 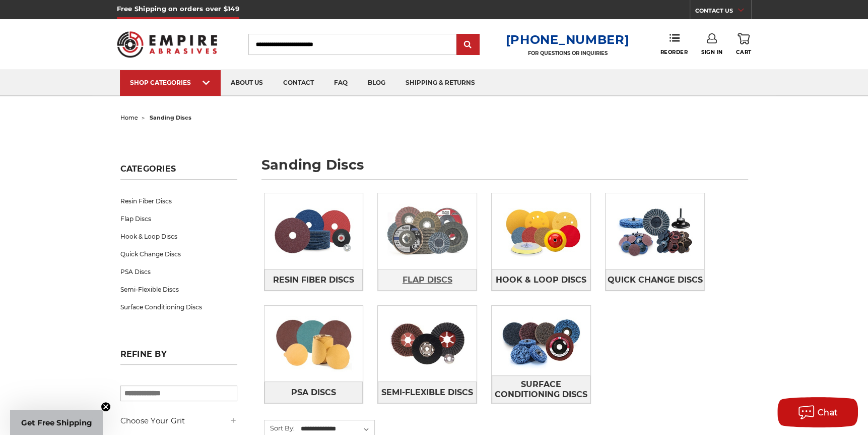 What do you see at coordinates (744, 44) in the screenshot?
I see `a: Cart` at bounding box center [744, 44].